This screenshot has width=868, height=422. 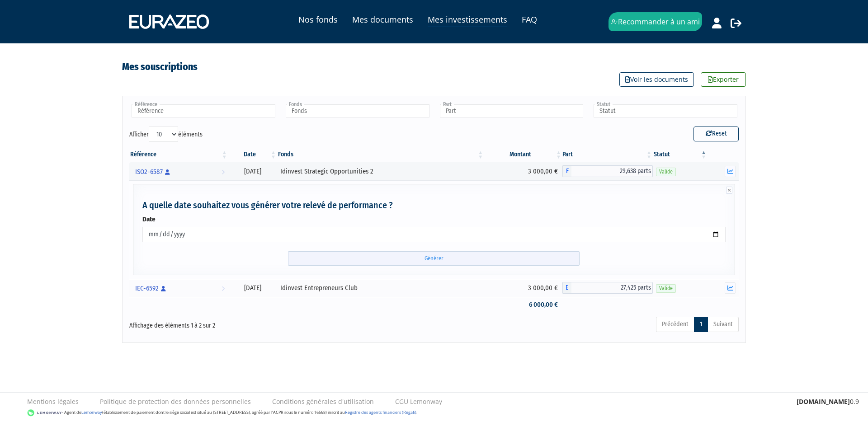 What do you see at coordinates (701, 325) in the screenshot?
I see `a: 1` at bounding box center [701, 325].